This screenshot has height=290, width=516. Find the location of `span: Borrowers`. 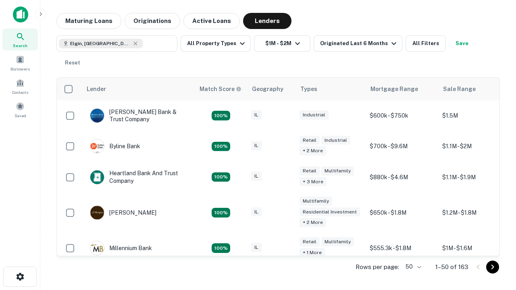

span: Borrowers is located at coordinates (20, 69).